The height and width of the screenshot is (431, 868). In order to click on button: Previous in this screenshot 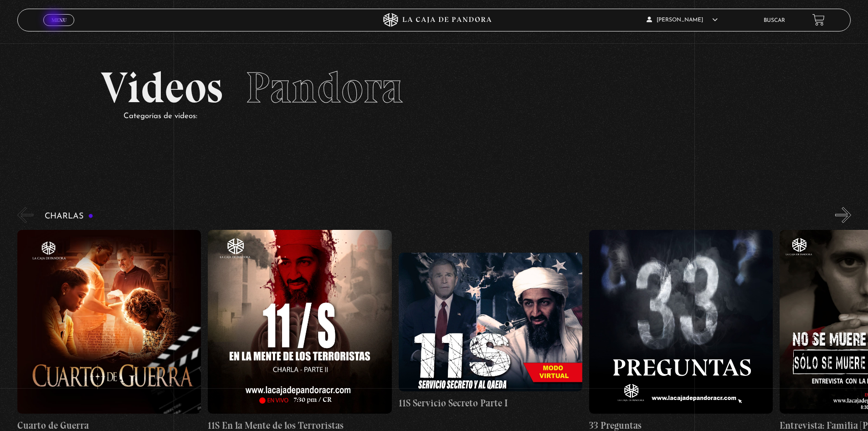, I will do `click(25, 215)`.